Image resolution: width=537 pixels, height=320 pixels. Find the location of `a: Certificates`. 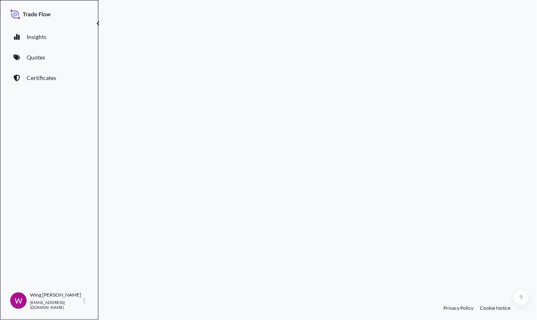

a: Certificates is located at coordinates (49, 78).